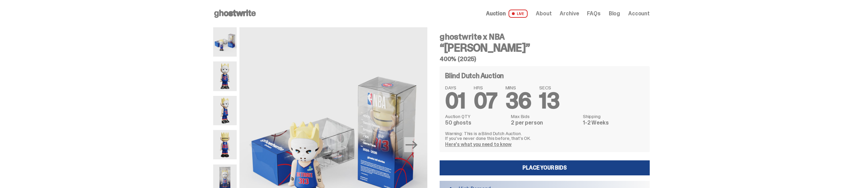 Image resolution: width=868 pixels, height=188 pixels. Describe the element at coordinates (569, 14) in the screenshot. I see `a: Archive` at that location.